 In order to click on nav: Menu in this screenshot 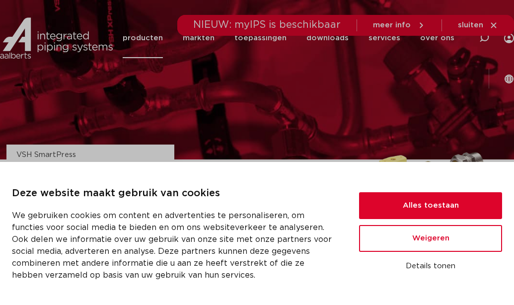, I will do `click(288, 38)`.